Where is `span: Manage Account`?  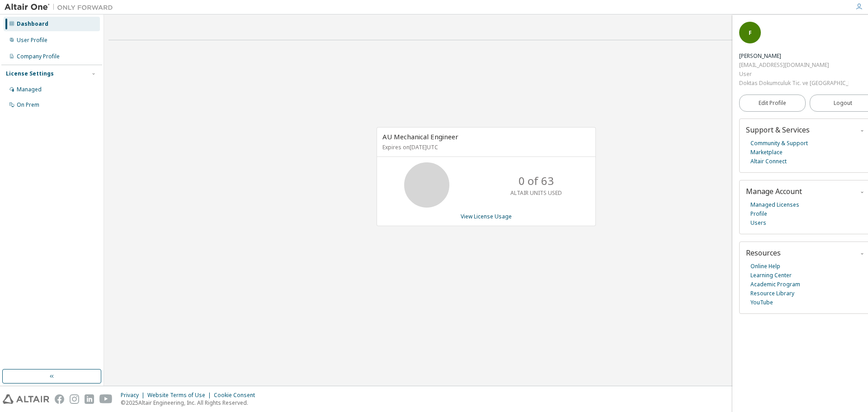
span: Manage Account is located at coordinates (774, 191).